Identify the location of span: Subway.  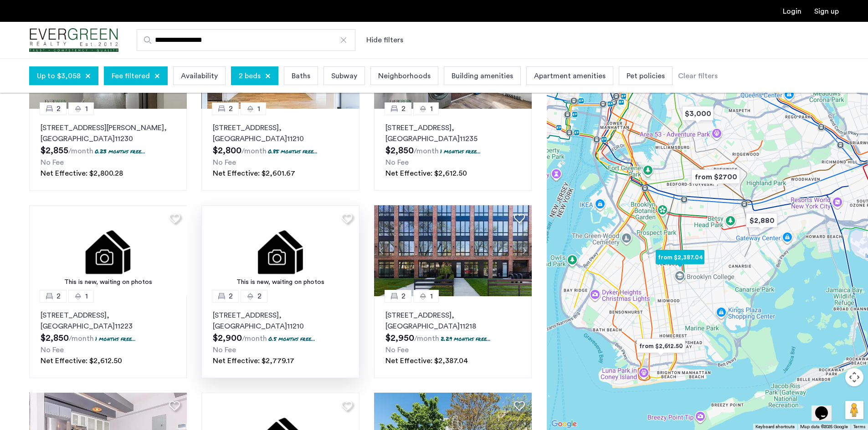
(344, 76).